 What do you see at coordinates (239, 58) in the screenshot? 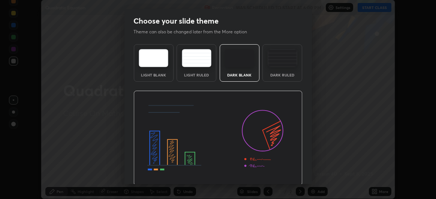
I see `img: darkTheme.f0cc69e5.svg` at bounding box center [239, 58].